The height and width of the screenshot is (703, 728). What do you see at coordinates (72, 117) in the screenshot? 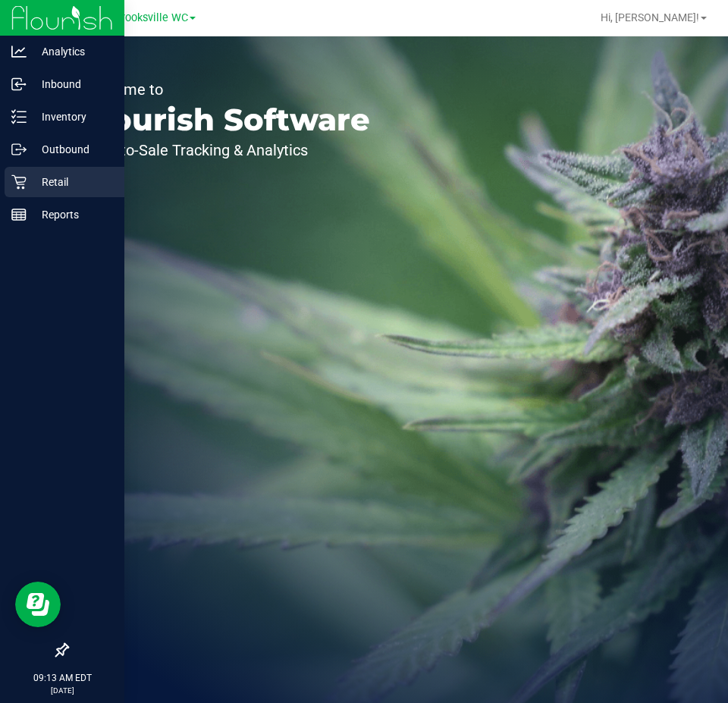
I see `p: Inventory` at bounding box center [72, 117].